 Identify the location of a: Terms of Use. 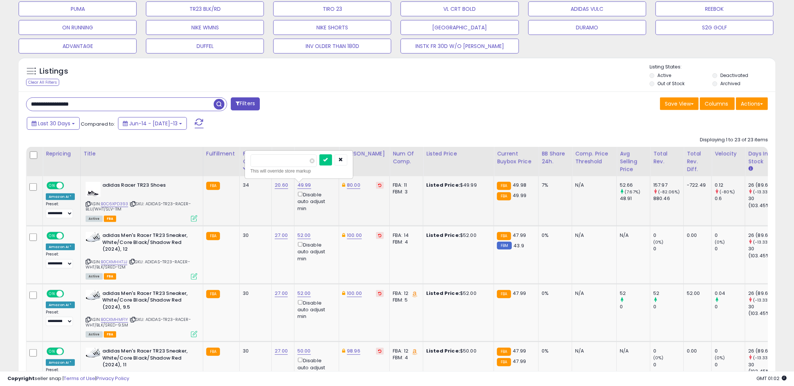
(79, 379).